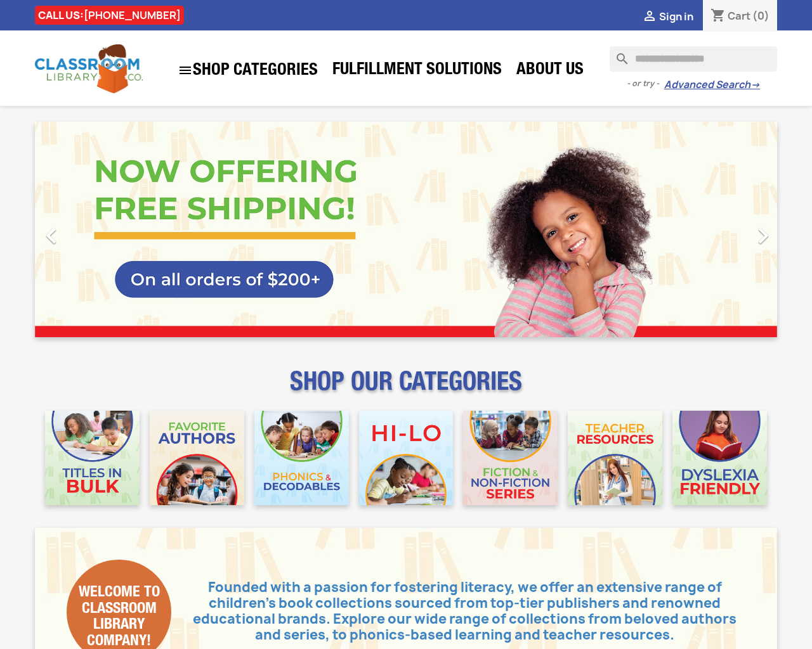  What do you see at coordinates (417, 71) in the screenshot?
I see `a: Fulfillment Solutions` at bounding box center [417, 71].